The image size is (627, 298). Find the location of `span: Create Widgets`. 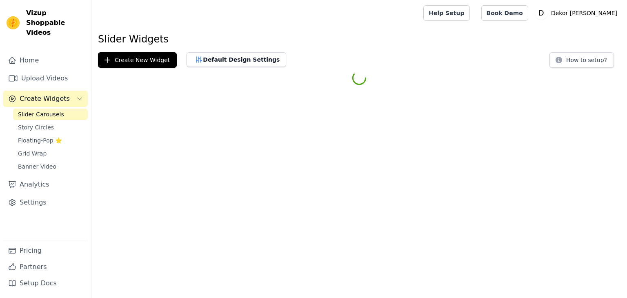

span: Create Widgets is located at coordinates (44, 99).